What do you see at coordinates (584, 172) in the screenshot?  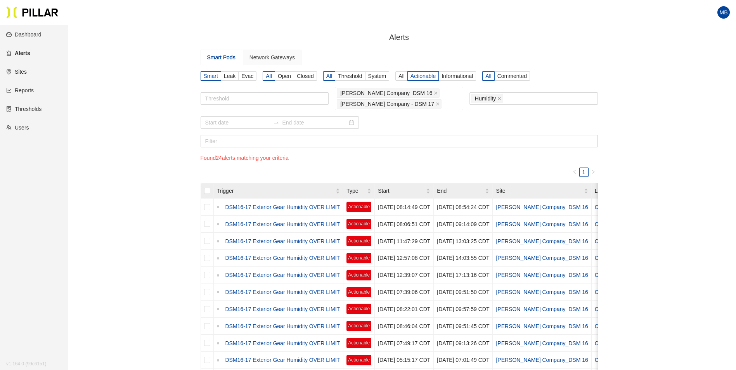 I see `li: 1` at bounding box center [584, 172].